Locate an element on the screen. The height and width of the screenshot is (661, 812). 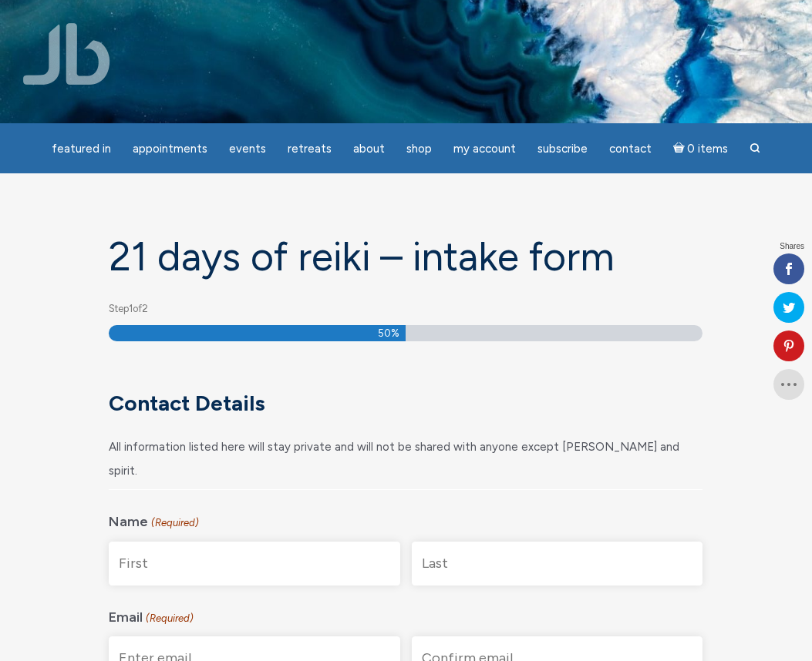
a: Contact is located at coordinates (630, 148).